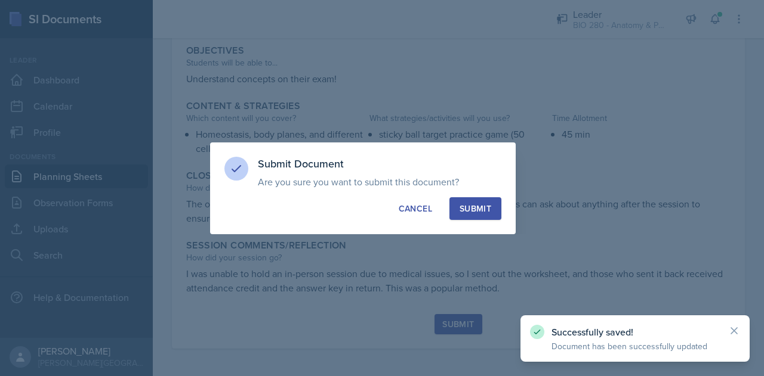  Describe the element at coordinates (475, 209) in the screenshot. I see `button: Submit` at that location.